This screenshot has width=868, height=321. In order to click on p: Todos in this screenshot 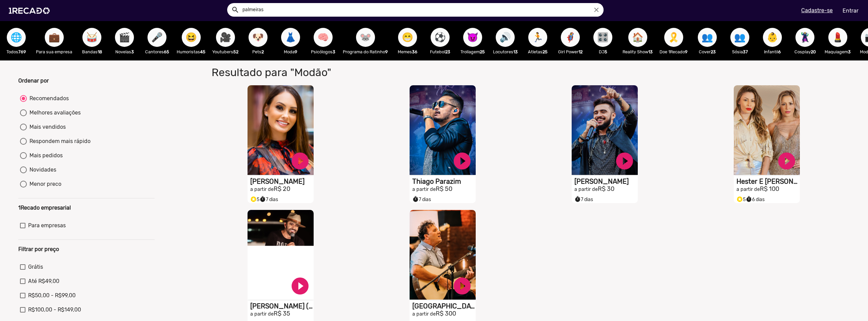, I will do `click(16, 51)`.